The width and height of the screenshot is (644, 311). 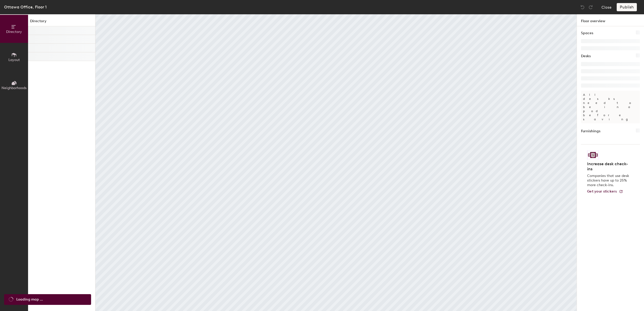 What do you see at coordinates (25, 7) in the screenshot?
I see `div: Ottawa Office, Floor 1` at bounding box center [25, 7].